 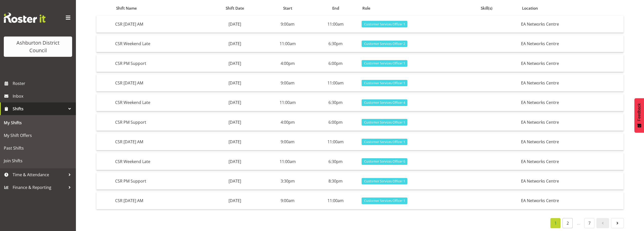 What do you see at coordinates (38, 148) in the screenshot?
I see `span: Past Shifts` at bounding box center [38, 148].